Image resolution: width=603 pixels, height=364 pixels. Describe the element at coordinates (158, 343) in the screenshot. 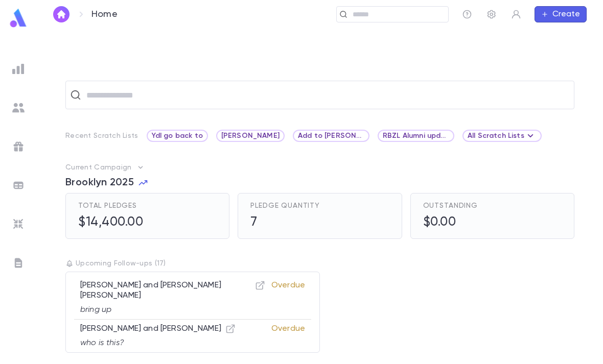

I see `p: who is this?` at that location.